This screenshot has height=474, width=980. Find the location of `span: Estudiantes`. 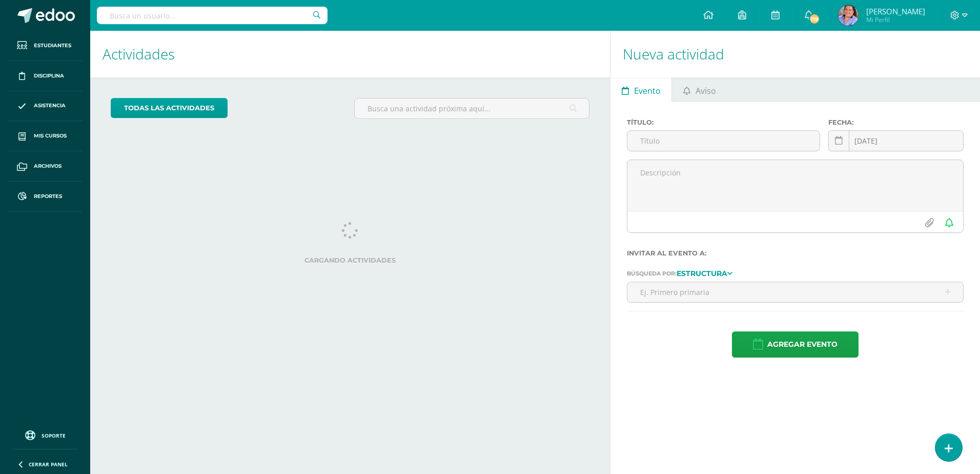

span: Estudiantes is located at coordinates (53, 46).